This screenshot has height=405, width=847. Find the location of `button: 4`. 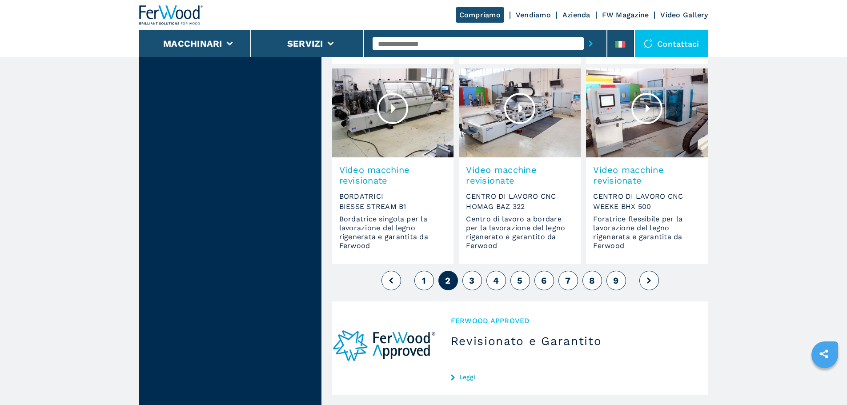

button: 4 is located at coordinates (496, 280).